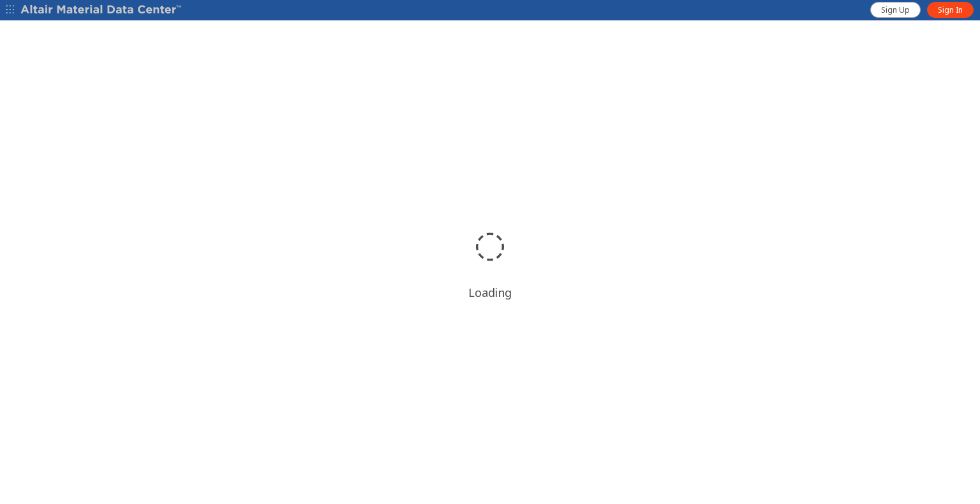 The image size is (980, 504). What do you see at coordinates (950, 10) in the screenshot?
I see `a: Sign In` at bounding box center [950, 10].